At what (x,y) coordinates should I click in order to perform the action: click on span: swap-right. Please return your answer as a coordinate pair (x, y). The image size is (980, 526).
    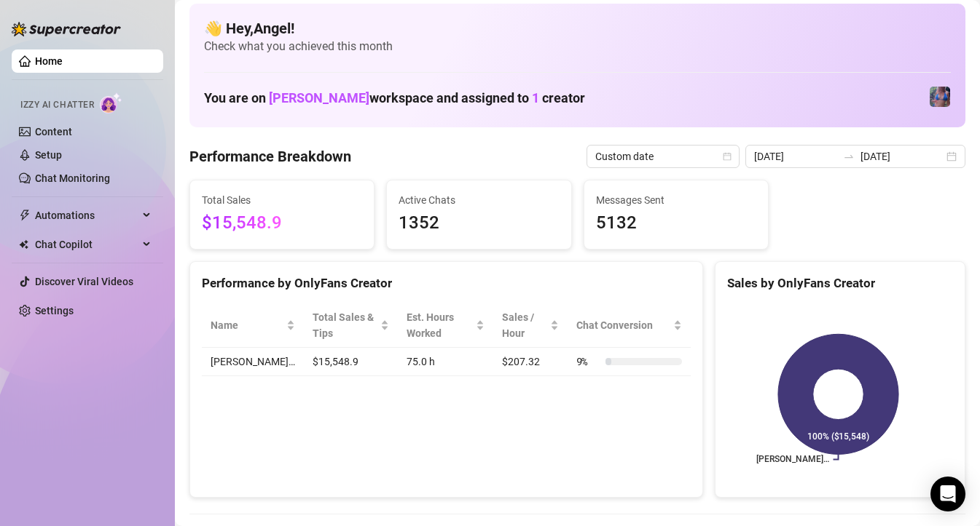
    Looking at the image, I should click on (849, 156).